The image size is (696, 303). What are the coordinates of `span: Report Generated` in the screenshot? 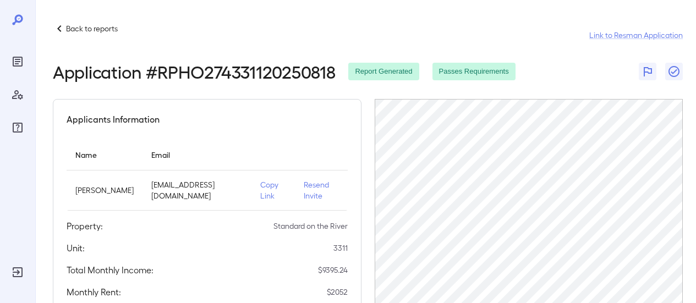 It's located at (384, 72).